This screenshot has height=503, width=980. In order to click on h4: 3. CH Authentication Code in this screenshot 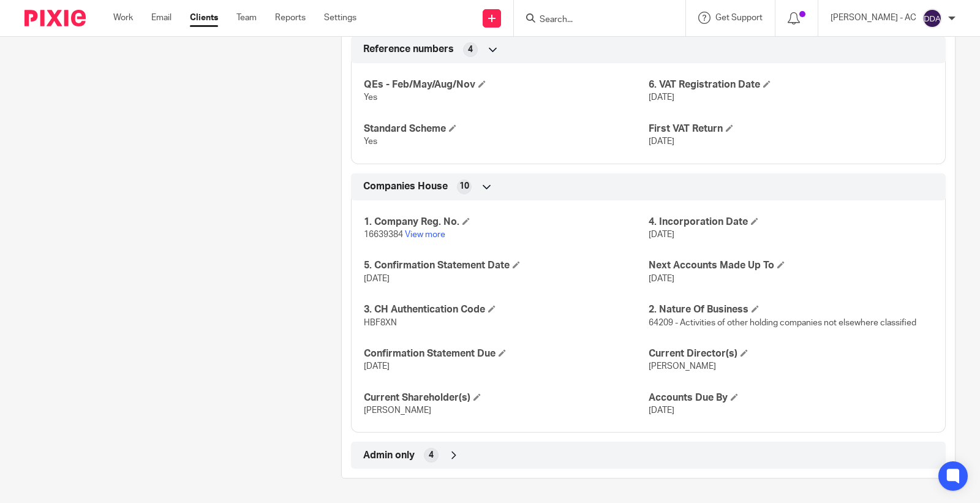, I will do `click(506, 310)`.